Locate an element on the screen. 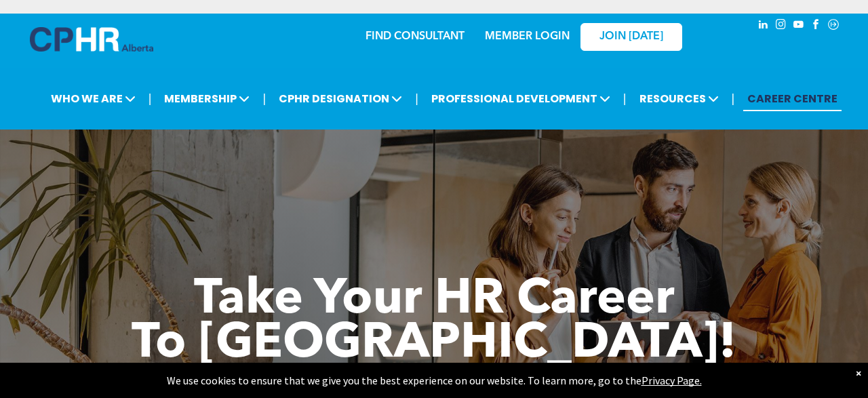 This screenshot has width=868, height=398. a: youtube is located at coordinates (798, 26).